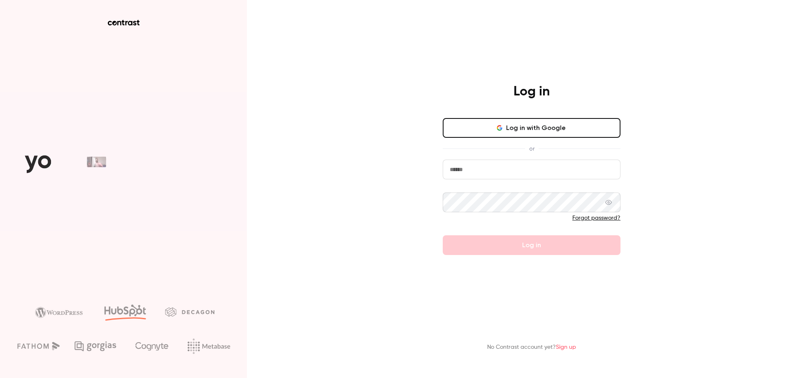  What do you see at coordinates (532, 128) in the screenshot?
I see `button: Log in with Google` at bounding box center [532, 128].